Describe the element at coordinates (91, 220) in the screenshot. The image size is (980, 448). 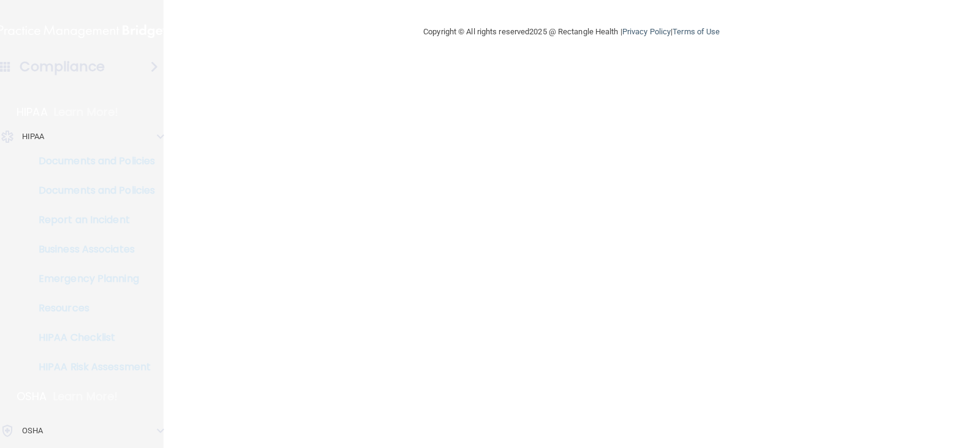
I see `p: Report an Incident` at that location.